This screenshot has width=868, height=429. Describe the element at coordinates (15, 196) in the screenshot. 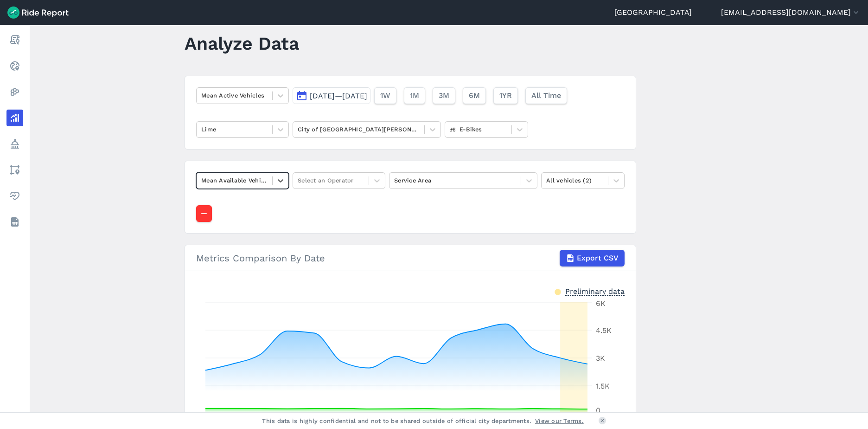

I see `a: Health` at that location.